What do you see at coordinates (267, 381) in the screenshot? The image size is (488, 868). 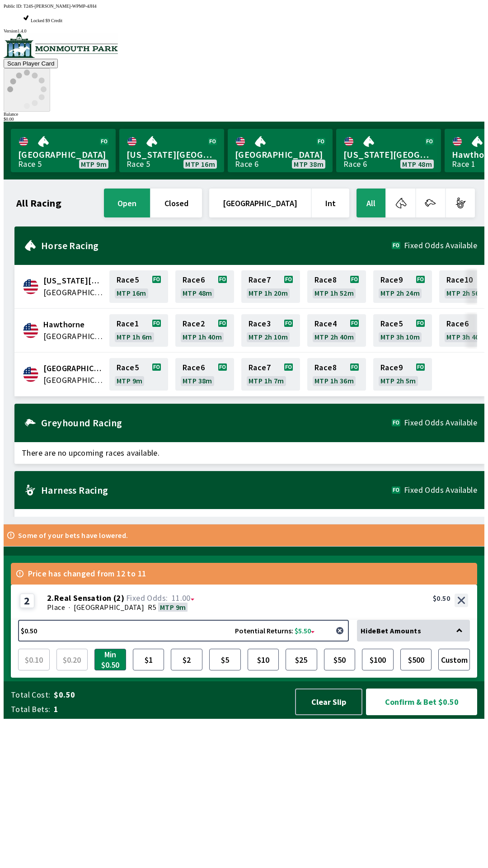 I see `span: MTP 1h 7m` at bounding box center [267, 381].